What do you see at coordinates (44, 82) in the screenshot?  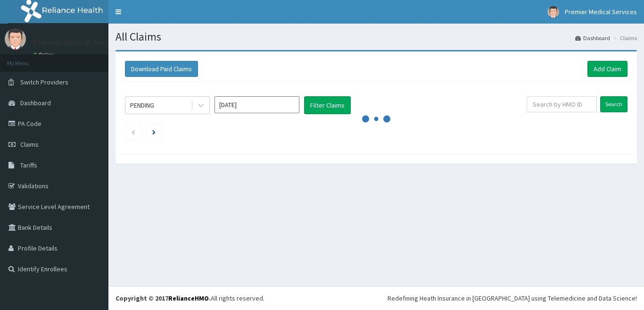 I see `span: Switch Providers` at bounding box center [44, 82].